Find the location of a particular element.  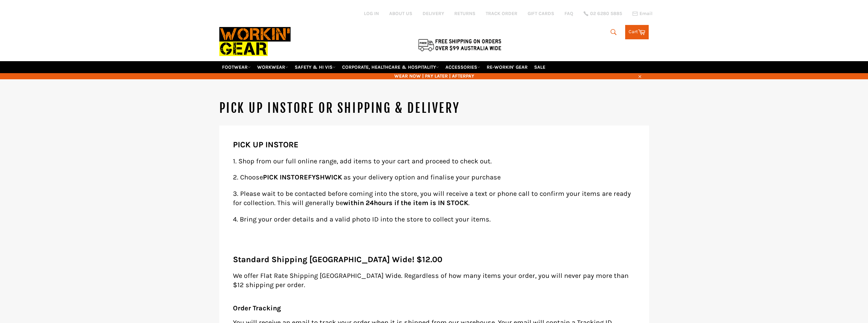

a: GIFT CARDS is located at coordinates (541, 13).